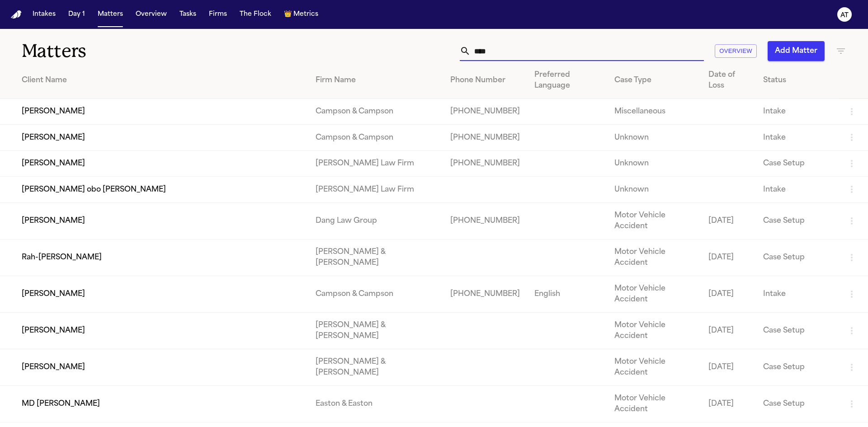 The height and width of the screenshot is (427, 868). What do you see at coordinates (485, 80) in the screenshot?
I see `div: Phone Number` at bounding box center [485, 80].